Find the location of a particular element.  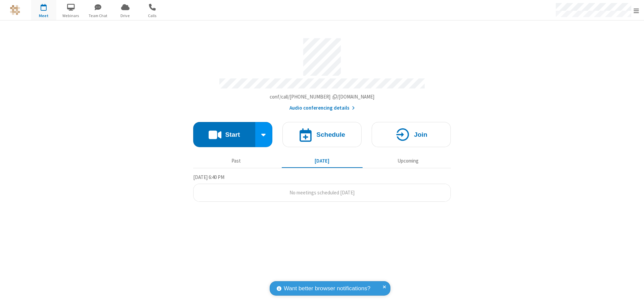

button: Start is located at coordinates (224, 134).